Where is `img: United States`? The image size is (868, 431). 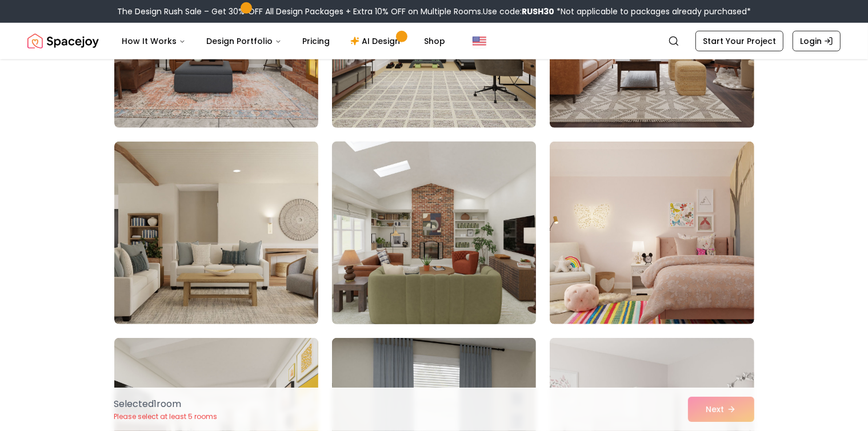
img: United States is located at coordinates (479, 41).